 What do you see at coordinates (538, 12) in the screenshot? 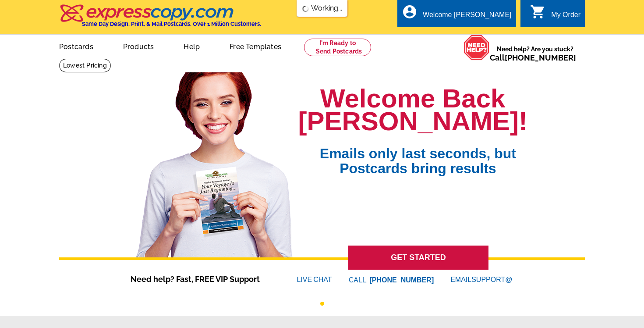
I see `i: shopping_cart` at bounding box center [538, 12].